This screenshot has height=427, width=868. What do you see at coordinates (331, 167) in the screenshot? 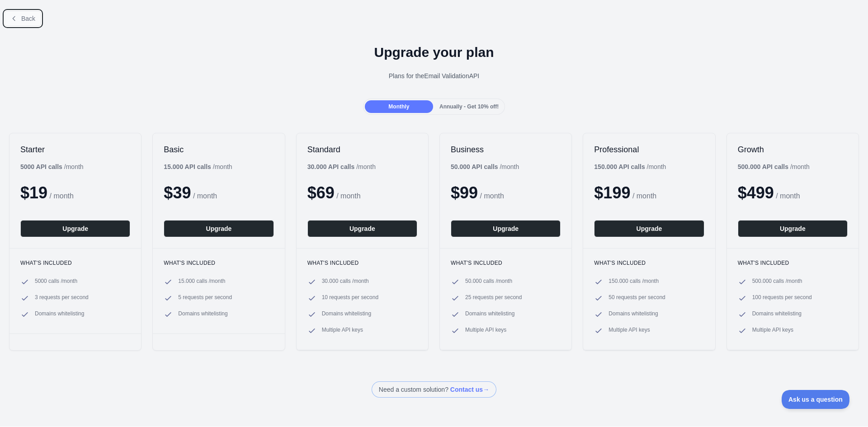
I see `b: 30.000 API calls` at bounding box center [331, 167].